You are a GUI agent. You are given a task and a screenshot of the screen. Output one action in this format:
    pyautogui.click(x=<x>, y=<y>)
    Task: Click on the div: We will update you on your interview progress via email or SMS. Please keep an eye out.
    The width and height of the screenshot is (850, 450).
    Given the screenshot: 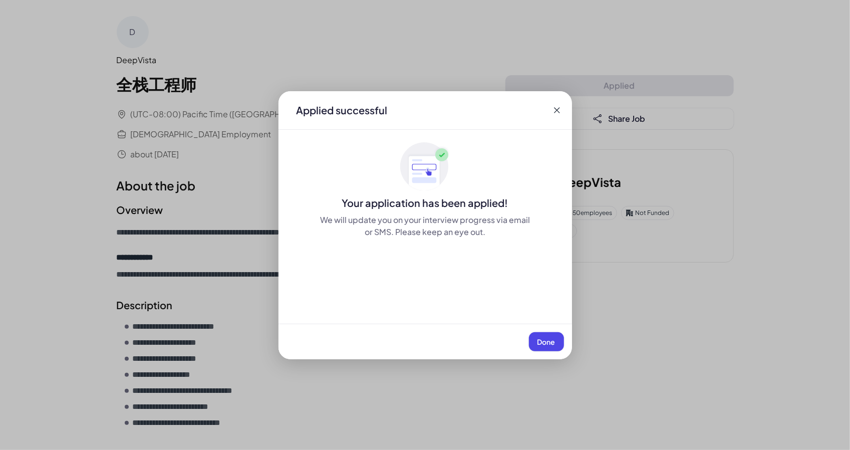 What is the action you would take?
    pyautogui.click(x=425, y=226)
    